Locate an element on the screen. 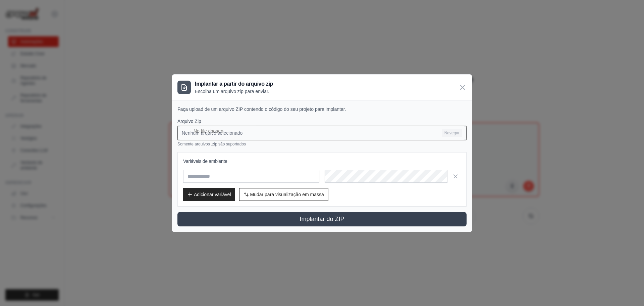  font: Mudar para visualização em massa is located at coordinates (287, 194).